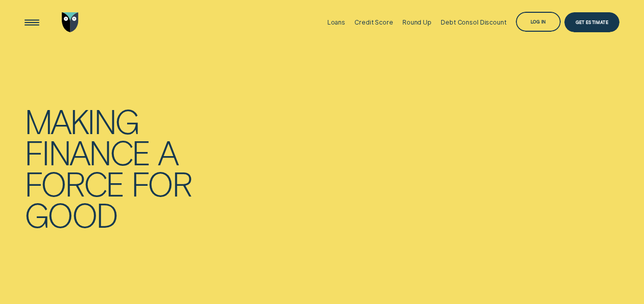  What do you see at coordinates (474, 22) in the screenshot?
I see `div: Debt Consol Discount` at bounding box center [474, 22].